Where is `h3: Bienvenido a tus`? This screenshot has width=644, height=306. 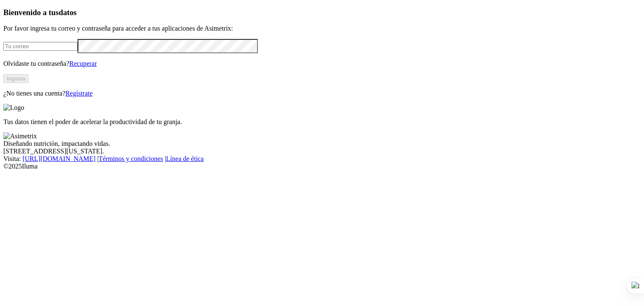 h3: Bienvenido a tus is located at coordinates (322, 13).